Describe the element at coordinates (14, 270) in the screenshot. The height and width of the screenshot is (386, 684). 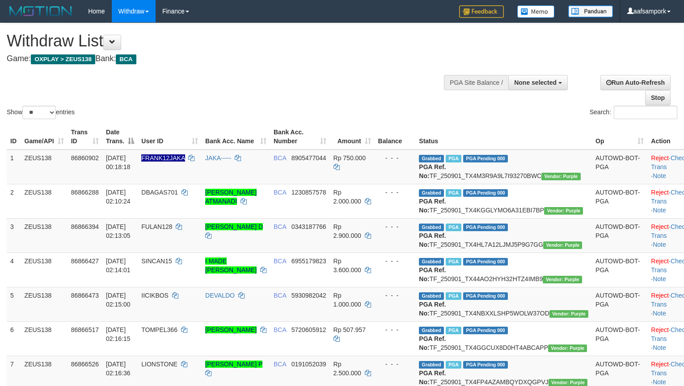
I see `td: 4` at that location.